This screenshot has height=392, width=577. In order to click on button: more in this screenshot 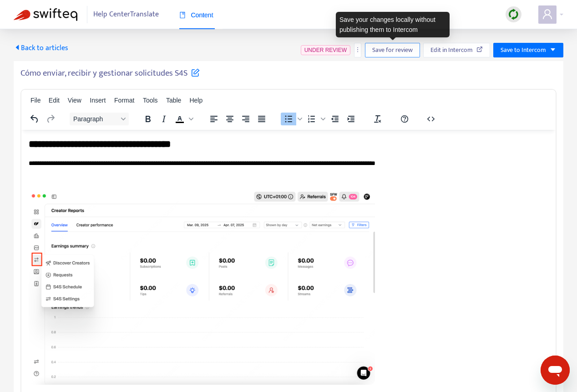, I will do `click(358, 50)`.